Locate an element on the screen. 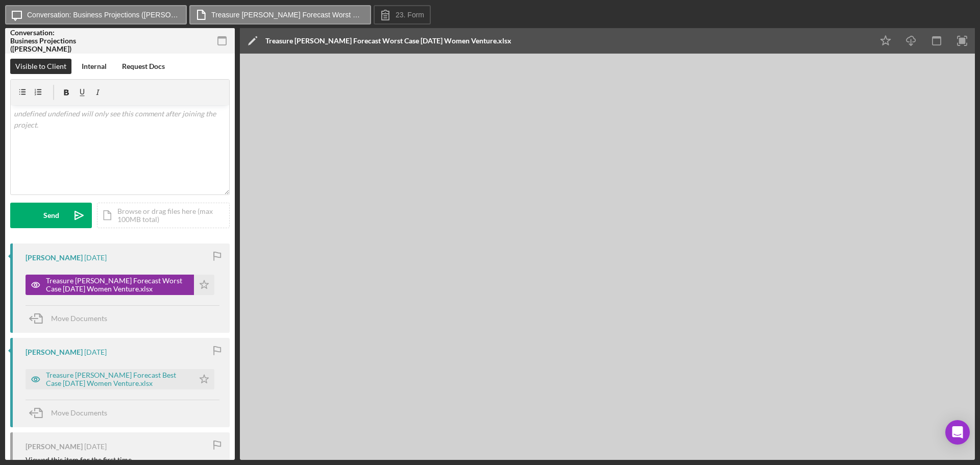 The height and width of the screenshot is (465, 980). button: Send is located at coordinates (51, 216).